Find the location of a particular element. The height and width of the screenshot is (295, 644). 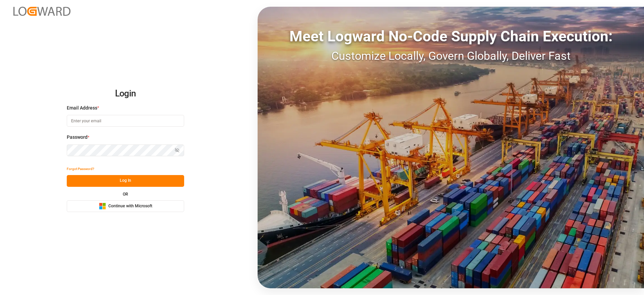

span: Email Address is located at coordinates (82, 107).